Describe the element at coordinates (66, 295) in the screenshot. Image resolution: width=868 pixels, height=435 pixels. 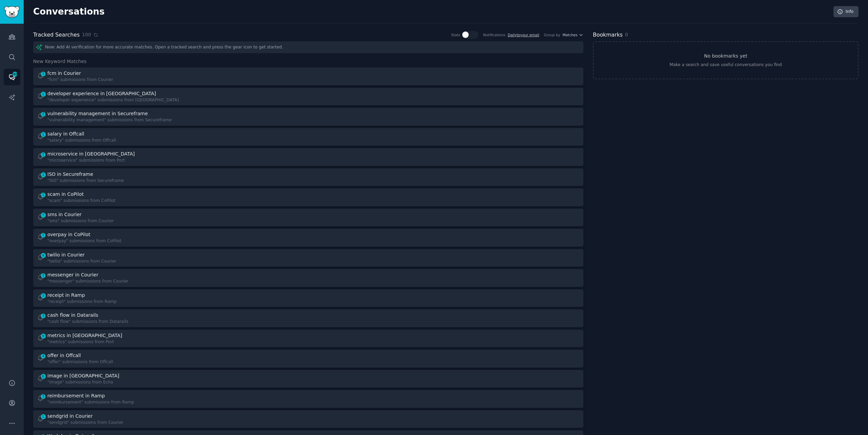
I see `div: receipt in Ramp` at that location.